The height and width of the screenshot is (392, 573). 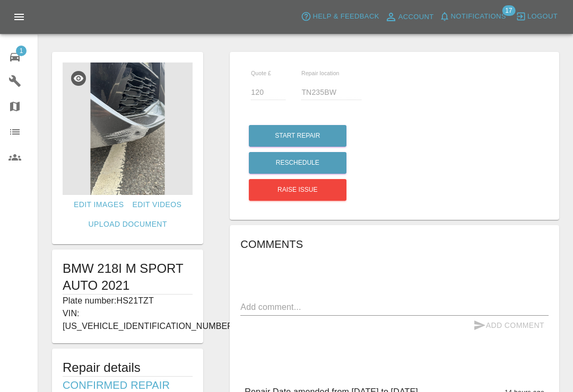 I want to click on h1: BMW 218I M SPORT AUTO 2021, so click(x=127, y=277).